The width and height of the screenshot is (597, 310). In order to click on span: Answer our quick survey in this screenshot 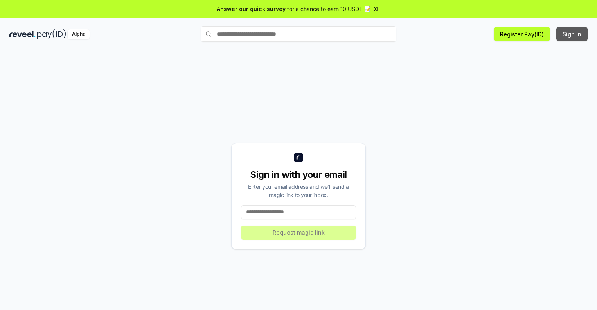, I will do `click(251, 9)`.